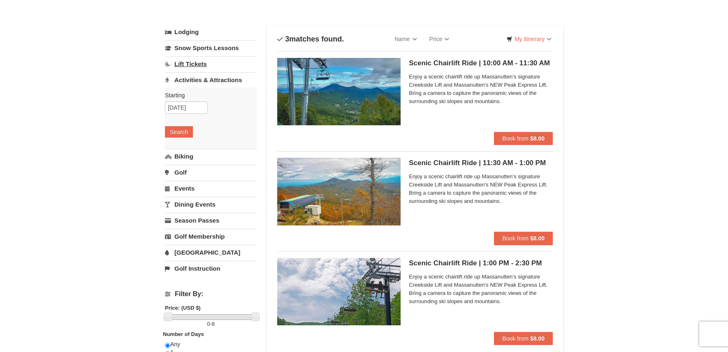  Describe the element at coordinates (211, 80) in the screenshot. I see `a: Activities & Attractions` at that location.